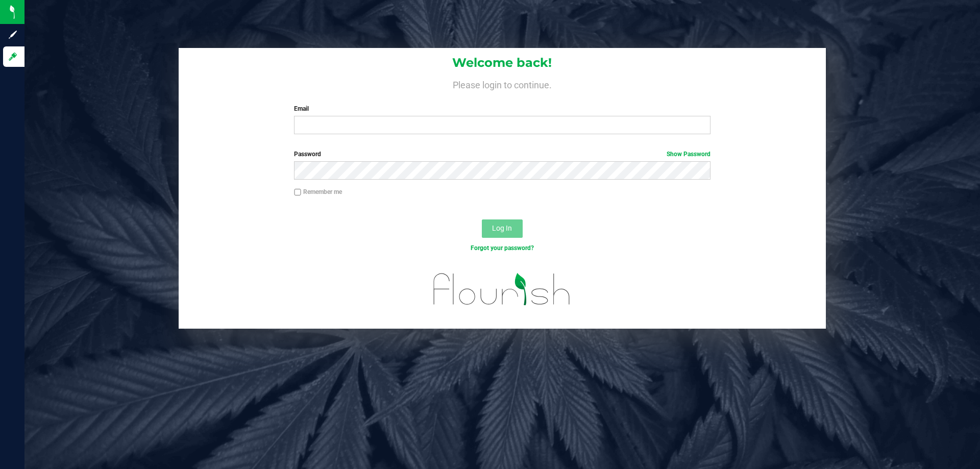  Describe the element at coordinates (318, 192) in the screenshot. I see `label: Remember me` at that location.